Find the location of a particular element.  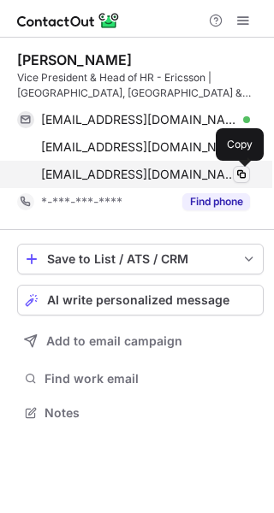

span: AI write personalized message is located at coordinates (138, 300).